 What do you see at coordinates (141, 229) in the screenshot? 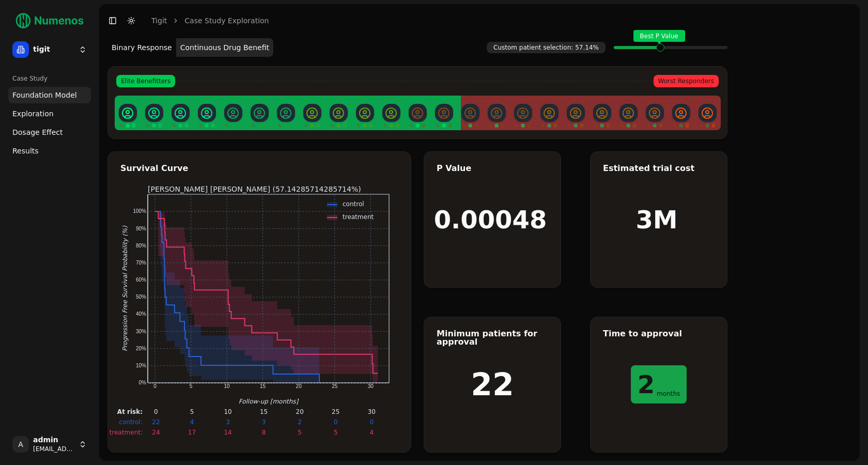
I see `text: 90%` at bounding box center [141, 229].